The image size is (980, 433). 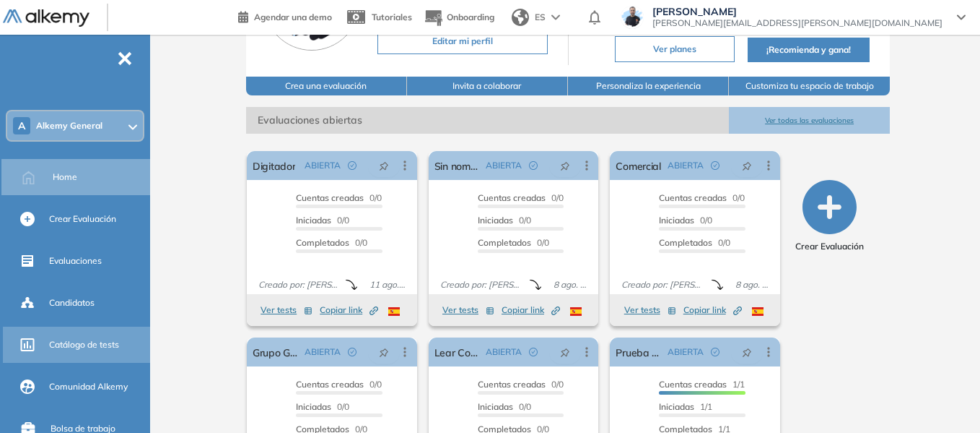 What do you see at coordinates (638, 166) in the screenshot?
I see `a: Comercial` at bounding box center [638, 166].